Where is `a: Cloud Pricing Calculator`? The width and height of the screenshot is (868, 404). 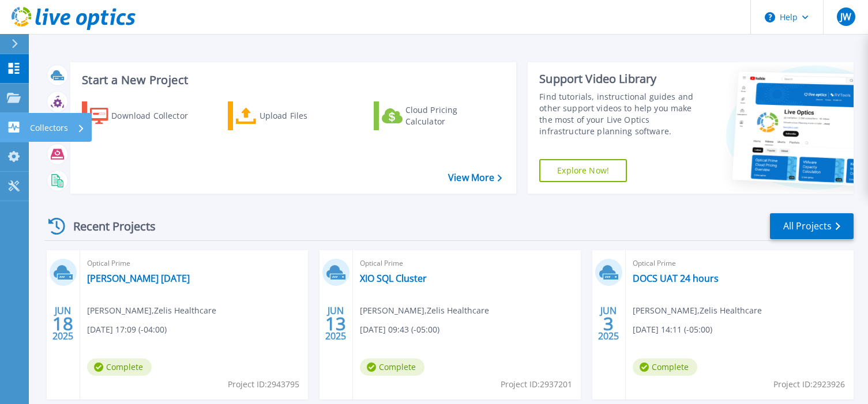
a: Cloud Pricing Calculator is located at coordinates (438, 116).